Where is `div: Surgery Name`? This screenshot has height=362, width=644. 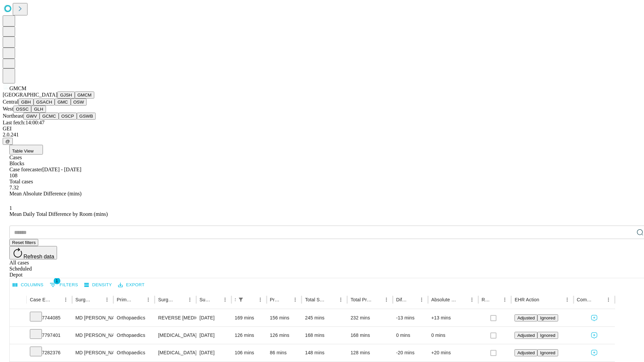
div: Surgery Name is located at coordinates (166, 300).